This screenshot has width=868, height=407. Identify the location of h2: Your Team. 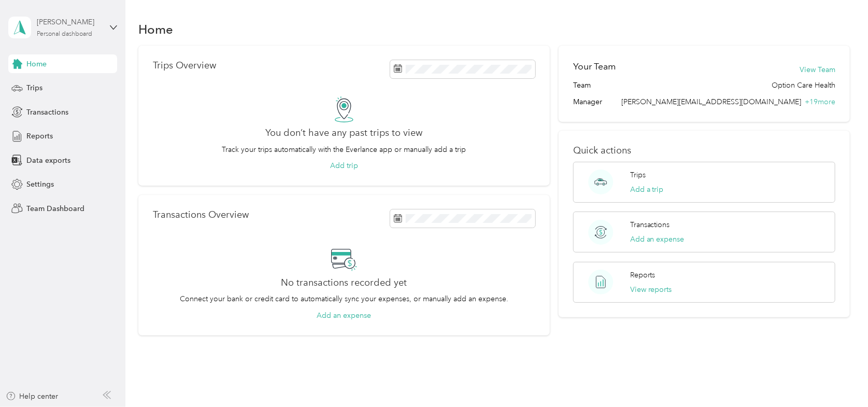
(595, 67).